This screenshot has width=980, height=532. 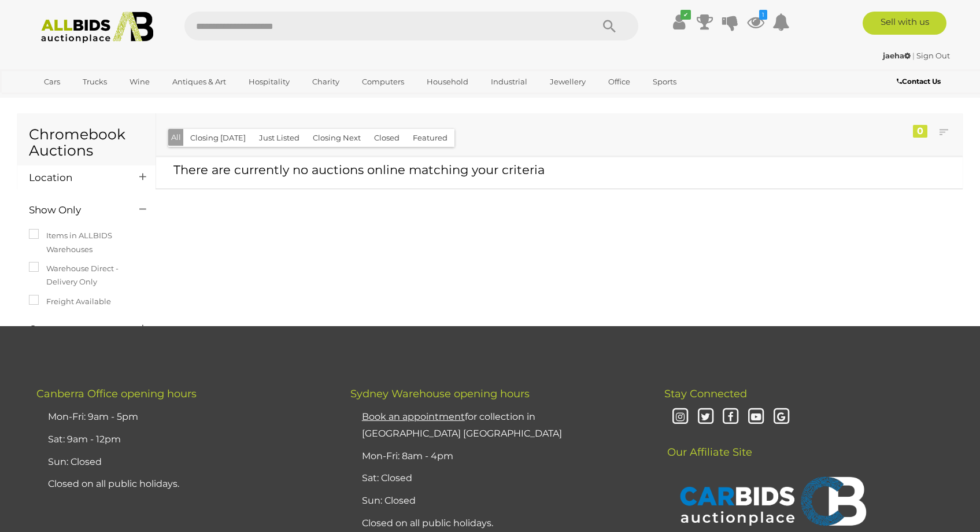 What do you see at coordinates (199, 81) in the screenshot?
I see `a: Antiques & Art` at bounding box center [199, 81].